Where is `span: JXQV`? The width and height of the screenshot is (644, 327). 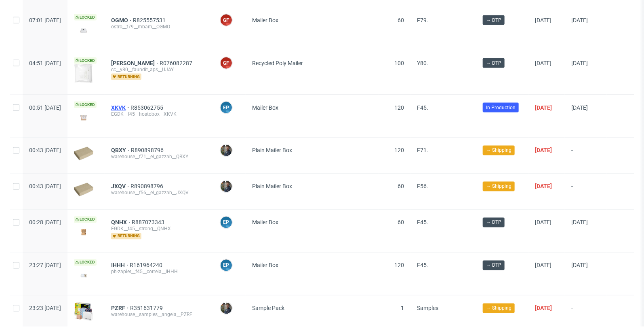 span: JXQV is located at coordinates (120, 187).